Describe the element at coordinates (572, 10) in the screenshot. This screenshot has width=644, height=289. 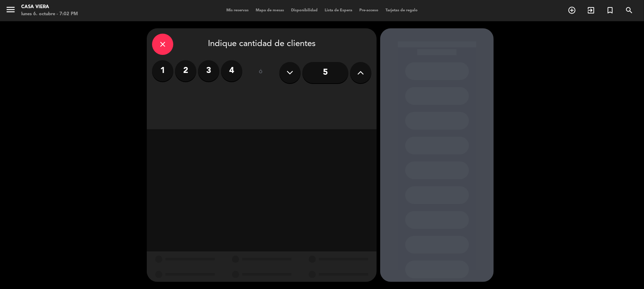
I see `i: add_circle_outline` at that location.